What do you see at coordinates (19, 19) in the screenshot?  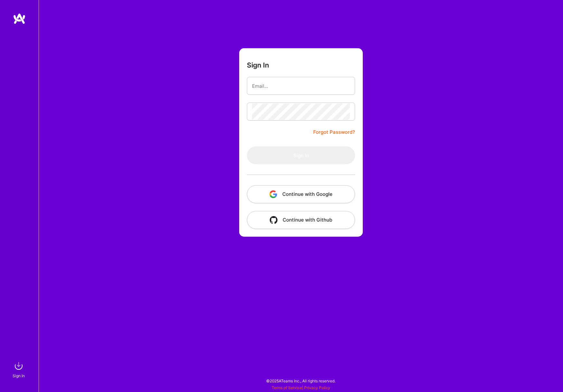 I see `img: logo` at bounding box center [19, 19].